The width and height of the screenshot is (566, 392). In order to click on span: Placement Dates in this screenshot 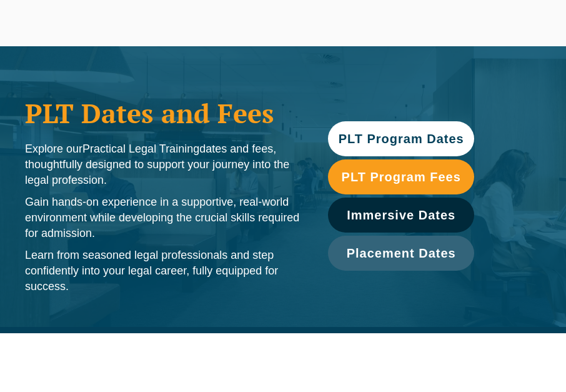, I will do `click(401, 253)`.